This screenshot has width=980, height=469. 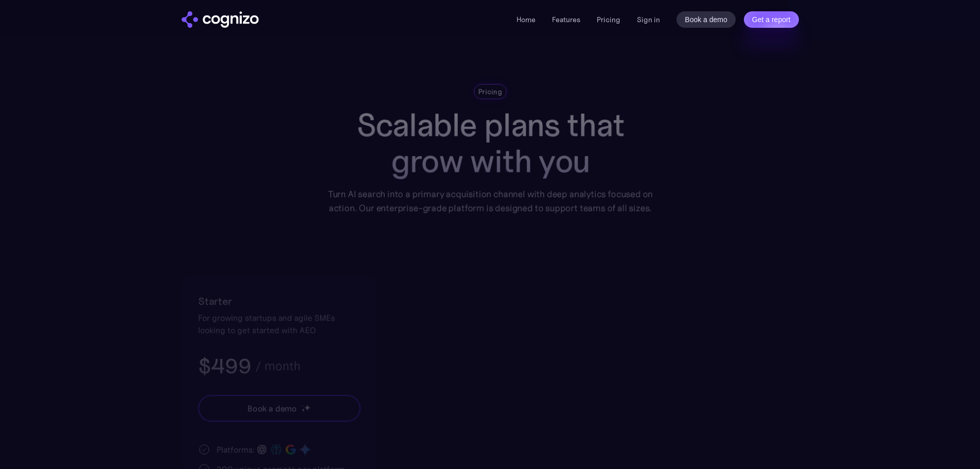 What do you see at coordinates (772, 19) in the screenshot?
I see `a: Get a report` at bounding box center [772, 19].